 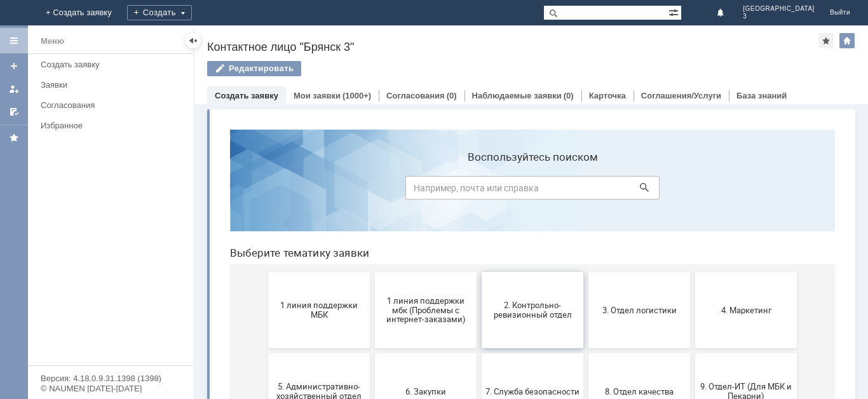 I want to click on button: 4. Маркетинг, so click(x=526, y=191).